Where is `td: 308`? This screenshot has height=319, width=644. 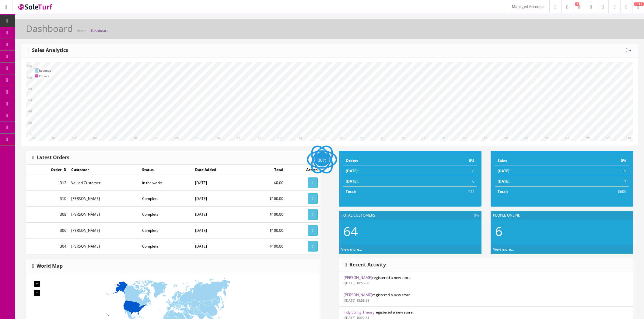
td: 308 is located at coordinates (47, 214).